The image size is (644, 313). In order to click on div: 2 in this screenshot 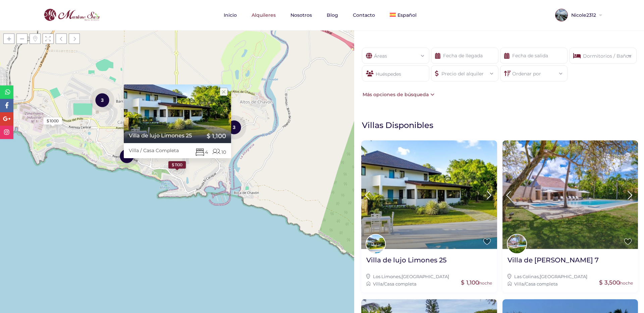, I will do `click(127, 156)`.